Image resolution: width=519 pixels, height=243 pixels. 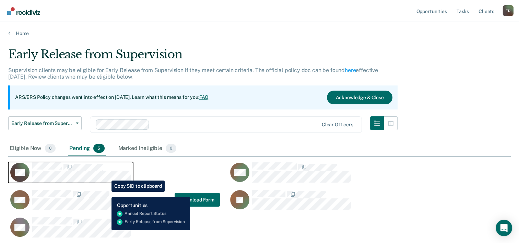 What do you see at coordinates (259, 33) in the screenshot?
I see `a: Home` at bounding box center [259, 33].